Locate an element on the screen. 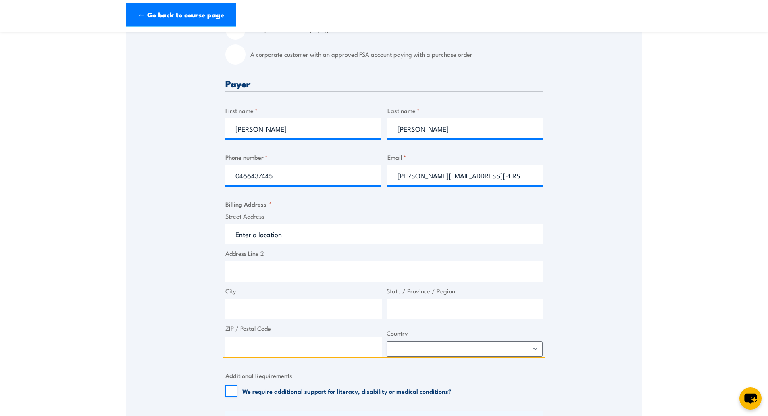 The image size is (768, 416). h3: Payer is located at coordinates (384, 83).